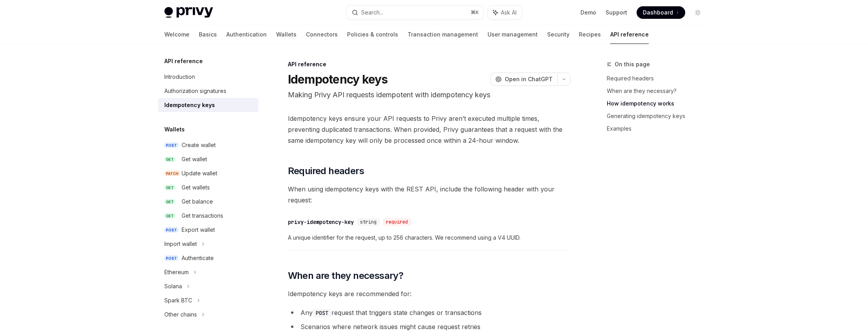  I want to click on a: Security, so click(558, 35).